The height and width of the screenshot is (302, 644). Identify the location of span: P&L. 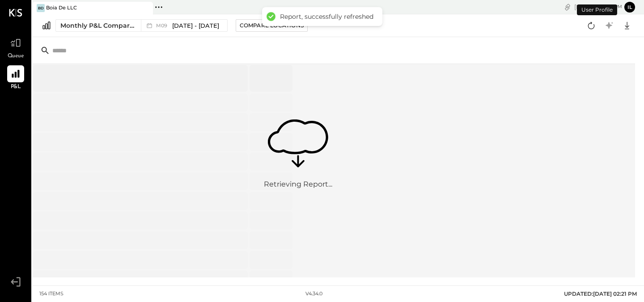
(16, 88).